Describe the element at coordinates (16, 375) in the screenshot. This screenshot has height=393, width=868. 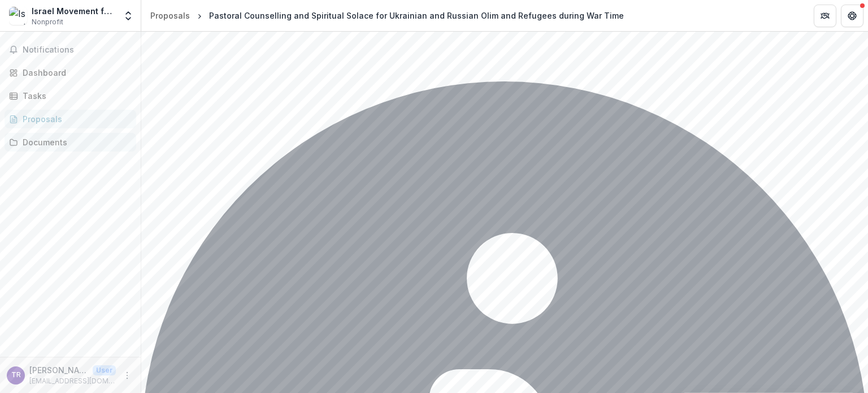
I see `div: Tamar Roig` at that location.